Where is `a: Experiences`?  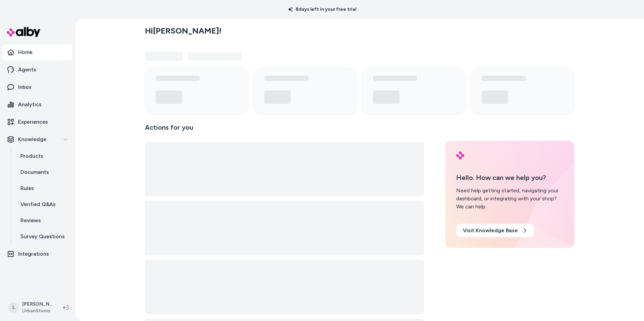 a: Experiences is located at coordinates (38, 122).